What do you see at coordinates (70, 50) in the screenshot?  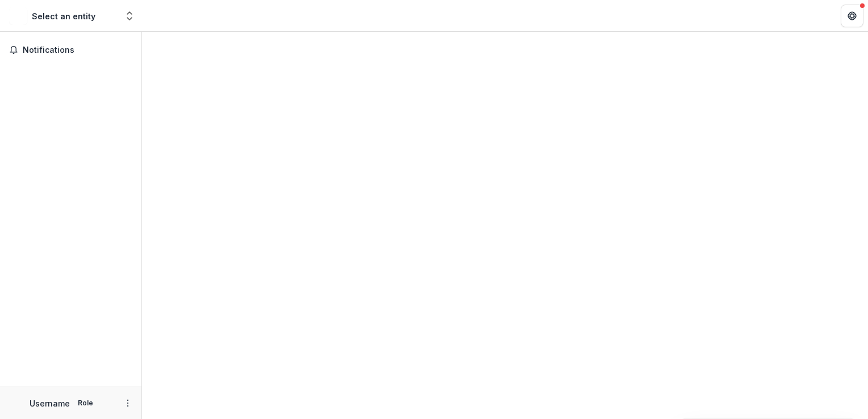 I see `button: Notifications` at bounding box center [70, 50].